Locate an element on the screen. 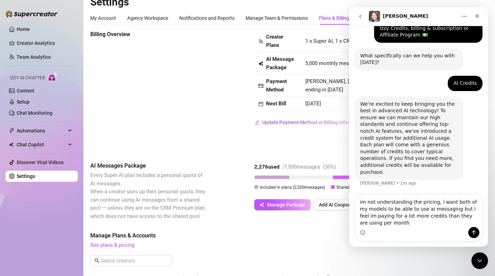 Image resolution: width=495 pixels, height=276 pixels. img: AI Chatter is located at coordinates (53, 77).